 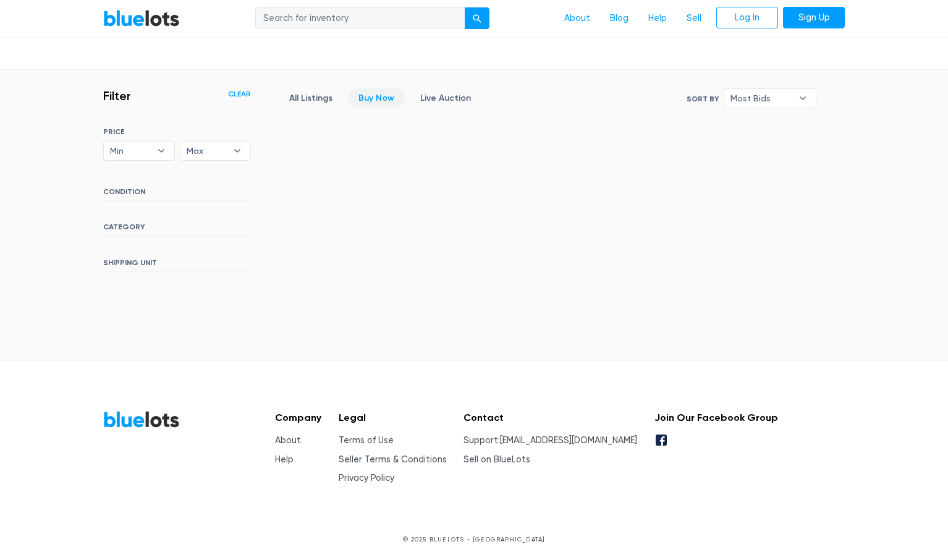 I want to click on span: Min, so click(x=130, y=151).